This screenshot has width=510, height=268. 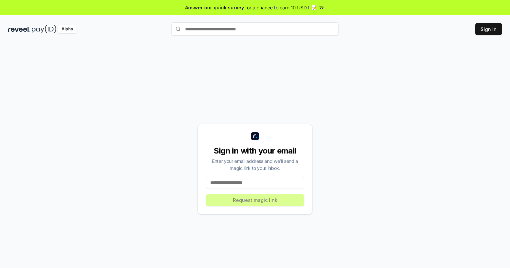 What do you see at coordinates (255, 151) in the screenshot?
I see `div: Sign in with your email` at bounding box center [255, 151].